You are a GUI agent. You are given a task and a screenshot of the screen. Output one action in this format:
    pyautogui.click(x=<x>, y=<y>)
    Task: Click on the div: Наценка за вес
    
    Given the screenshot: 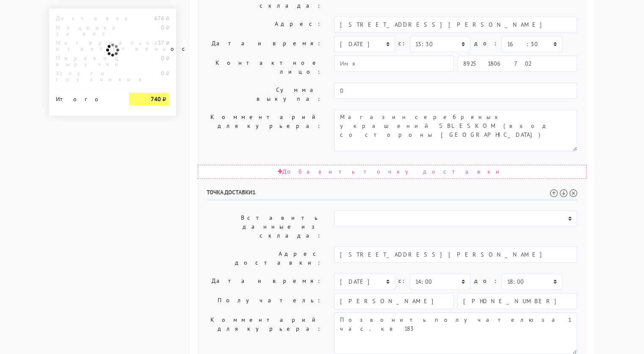 What is the action you would take?
    pyautogui.click(x=87, y=31)
    